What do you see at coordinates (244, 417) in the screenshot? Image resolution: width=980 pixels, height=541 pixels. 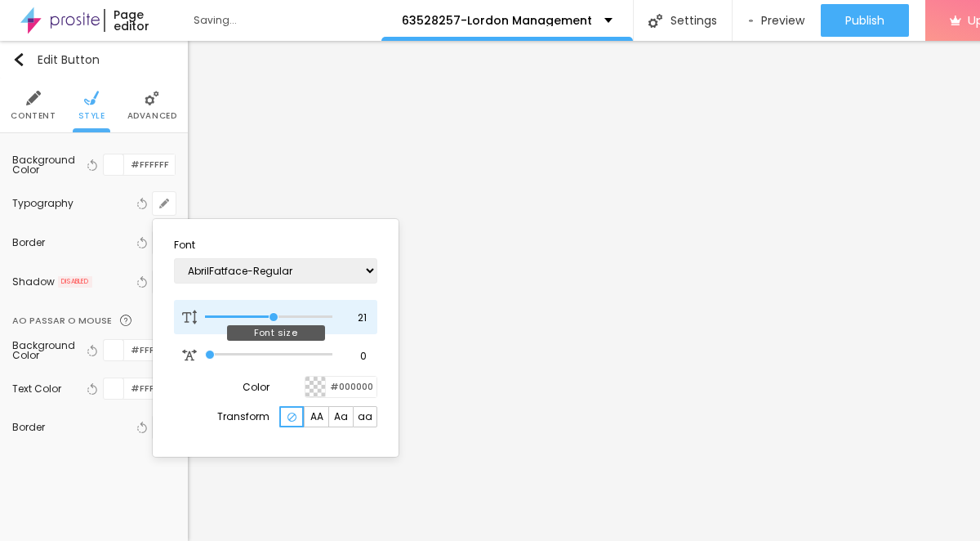 I see `p: Transform` at bounding box center [244, 417].